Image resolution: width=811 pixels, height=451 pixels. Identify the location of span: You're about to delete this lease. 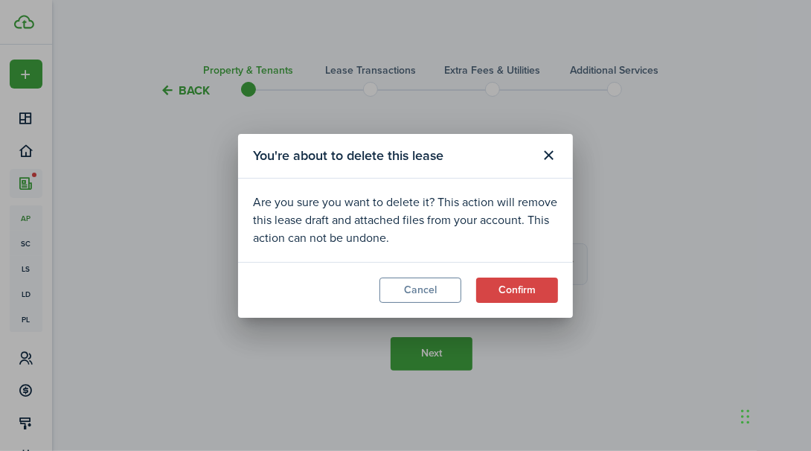
(348, 155).